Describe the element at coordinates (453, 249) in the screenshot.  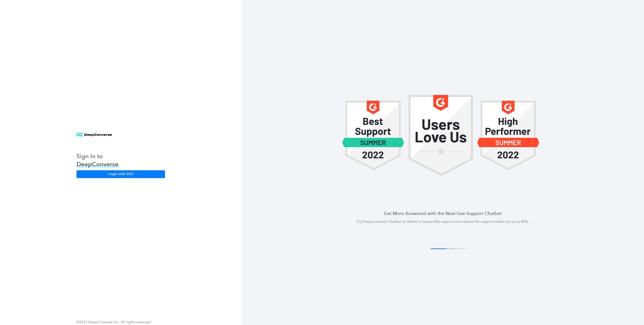
I see `button: 3` at that location.